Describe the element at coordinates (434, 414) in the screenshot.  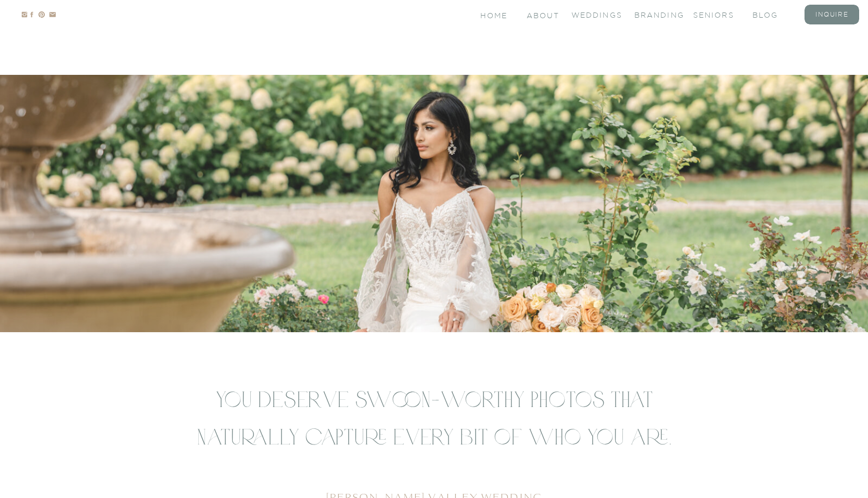
I see `h2: You deserve swoon-worthy photos that naturally capture every bit of who you are.` at that location.